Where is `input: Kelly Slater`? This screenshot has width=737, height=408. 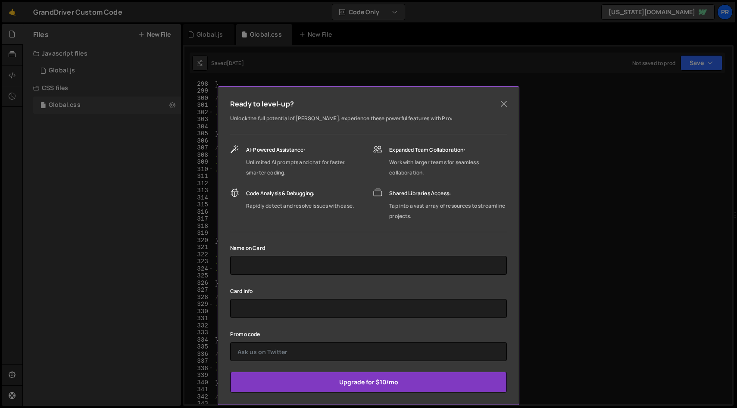
input: Kelly Slater is located at coordinates (368, 265).